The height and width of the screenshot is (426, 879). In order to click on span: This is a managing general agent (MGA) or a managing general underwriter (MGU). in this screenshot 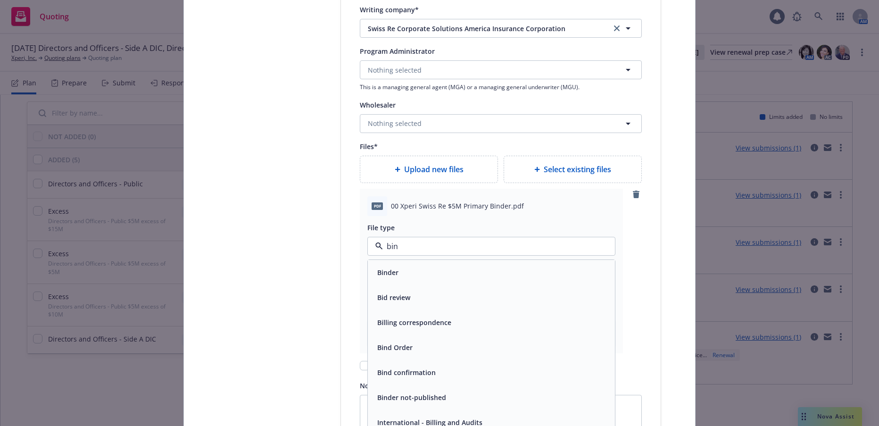, I will do `click(501, 87)`.